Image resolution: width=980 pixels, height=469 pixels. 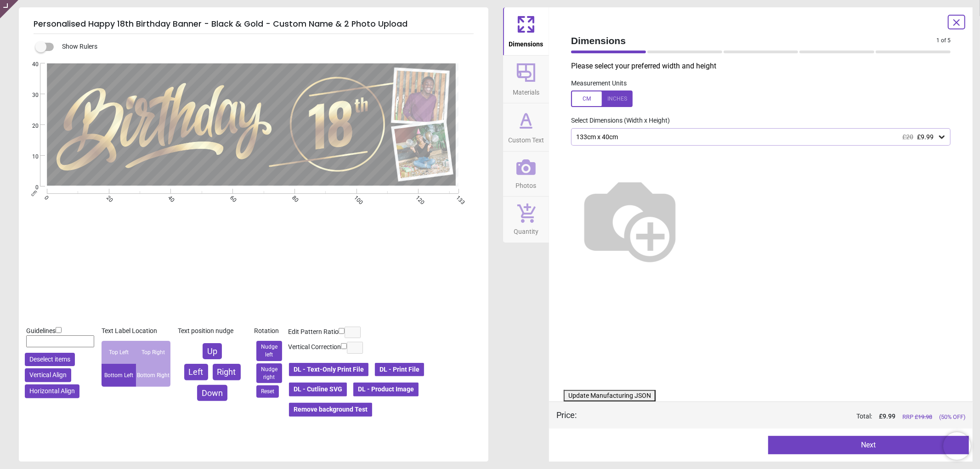 What do you see at coordinates (526, 230) in the screenshot?
I see `span: Quantity` at bounding box center [526, 230].